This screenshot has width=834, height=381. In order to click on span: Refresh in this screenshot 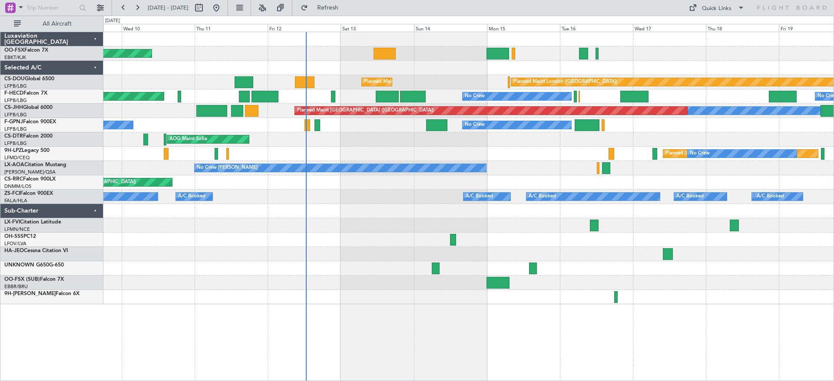, I will do `click(328, 8)`.